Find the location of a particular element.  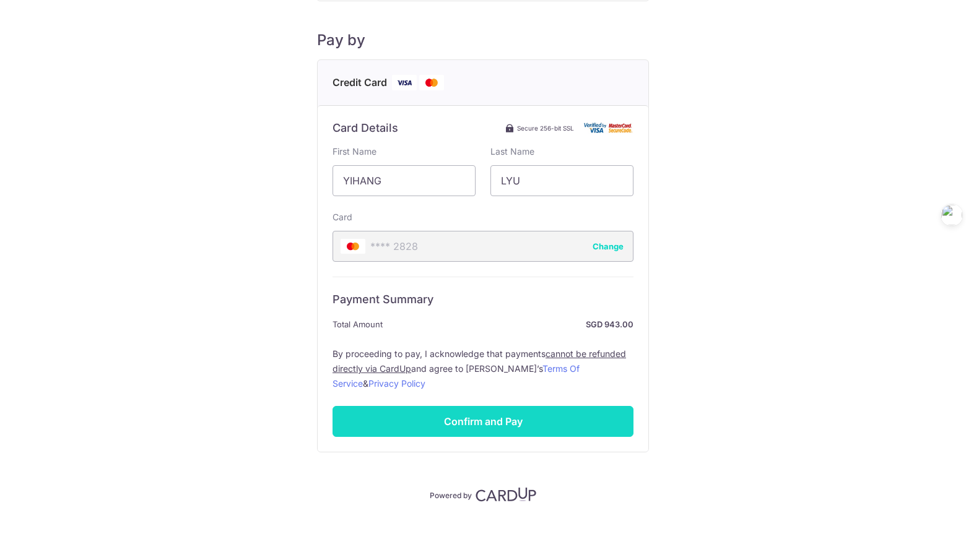

a: Privacy Policy is located at coordinates (397, 383).